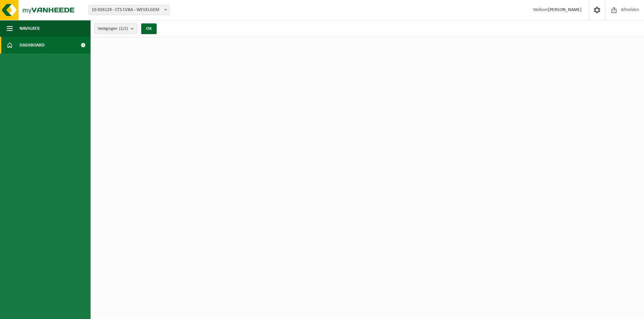  I want to click on count: (2/2), so click(124, 28).